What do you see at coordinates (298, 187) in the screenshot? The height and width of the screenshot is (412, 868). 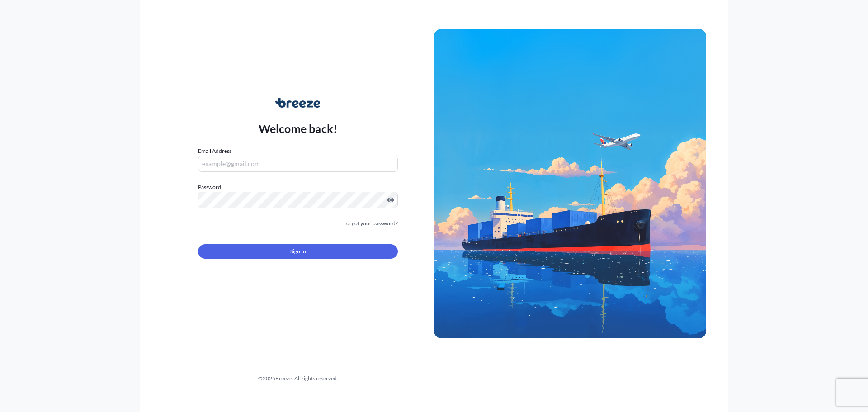 I see `label: Password` at bounding box center [298, 187].